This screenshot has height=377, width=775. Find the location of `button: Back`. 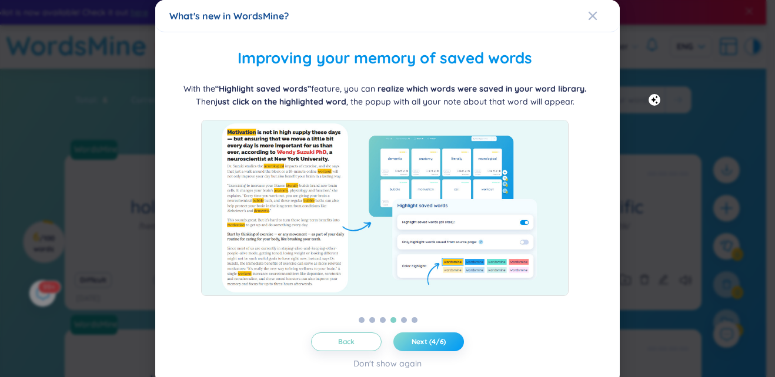

button: Back is located at coordinates (346, 342).